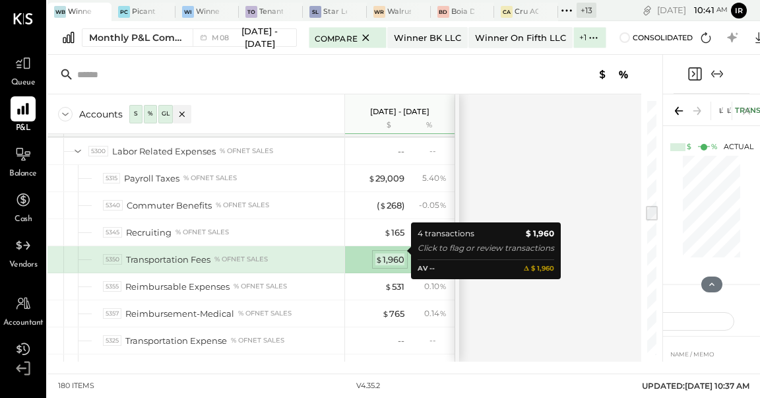 This screenshot has width=760, height=398. Describe the element at coordinates (153, 367) in the screenshot. I see `div: Pre Meal Tax` at that location.